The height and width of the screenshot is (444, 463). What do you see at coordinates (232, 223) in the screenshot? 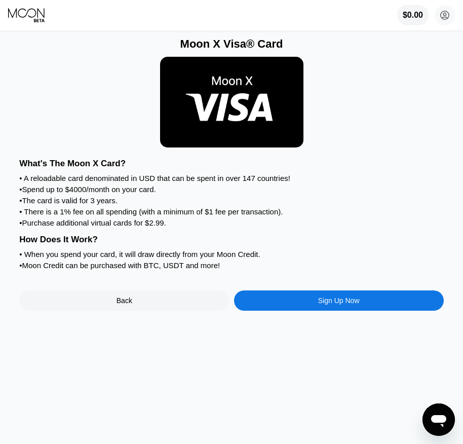
I see `div: • Purchase additional virtual cards for $2.99.` at bounding box center [232, 223].